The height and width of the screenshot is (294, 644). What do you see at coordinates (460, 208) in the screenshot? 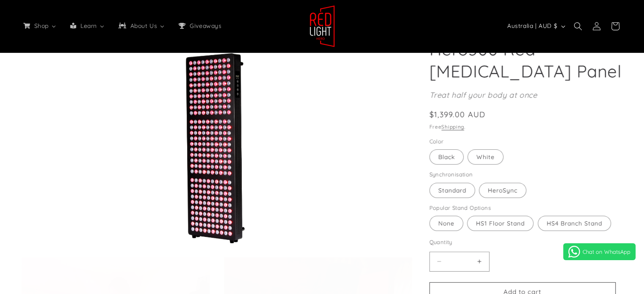
I see `legend: Popular Stand Options` at bounding box center [460, 208].